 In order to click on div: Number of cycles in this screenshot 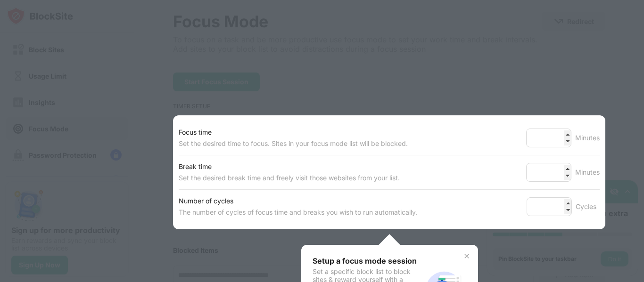, I will do `click(298, 201)`.